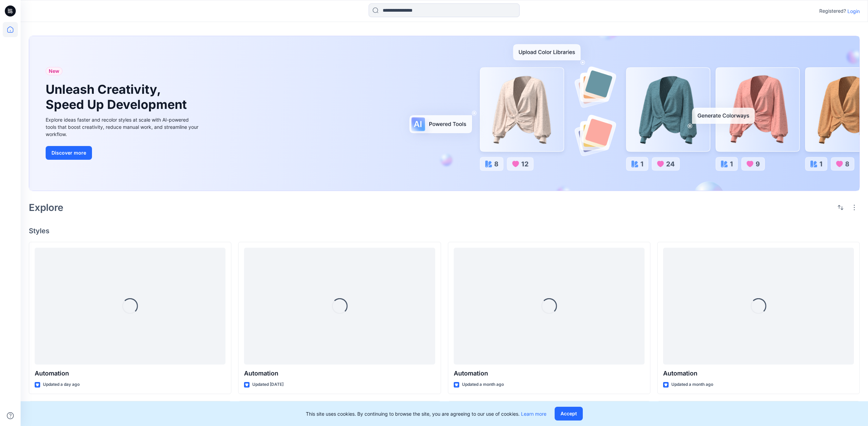  What do you see at coordinates (569, 414) in the screenshot?
I see `button: Accept` at bounding box center [569, 414].